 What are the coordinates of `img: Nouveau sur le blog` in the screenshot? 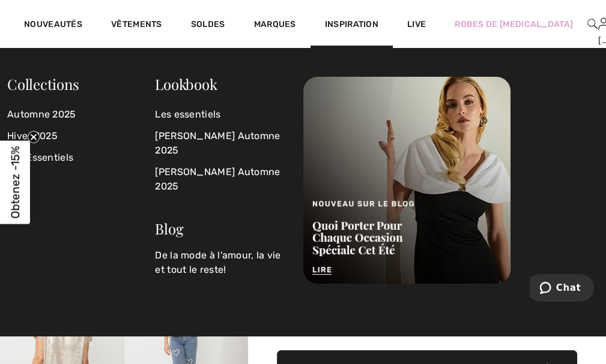 It's located at (406, 180).